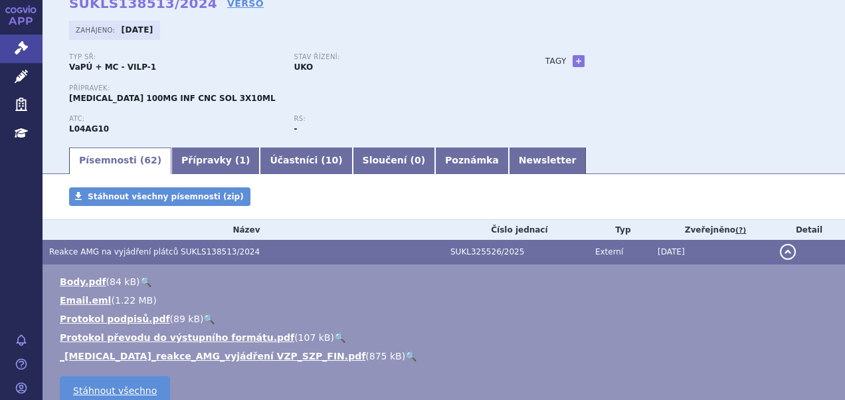 This screenshot has height=400, width=845. Describe the element at coordinates (123, 282) in the screenshot. I see `span: 84 kB` at that location.